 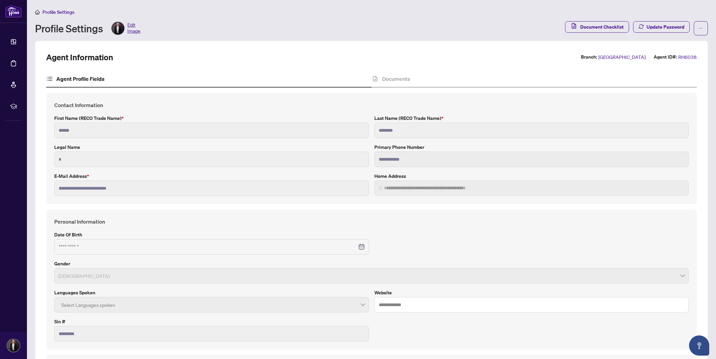 I want to click on label: E-mail Address, so click(x=212, y=176).